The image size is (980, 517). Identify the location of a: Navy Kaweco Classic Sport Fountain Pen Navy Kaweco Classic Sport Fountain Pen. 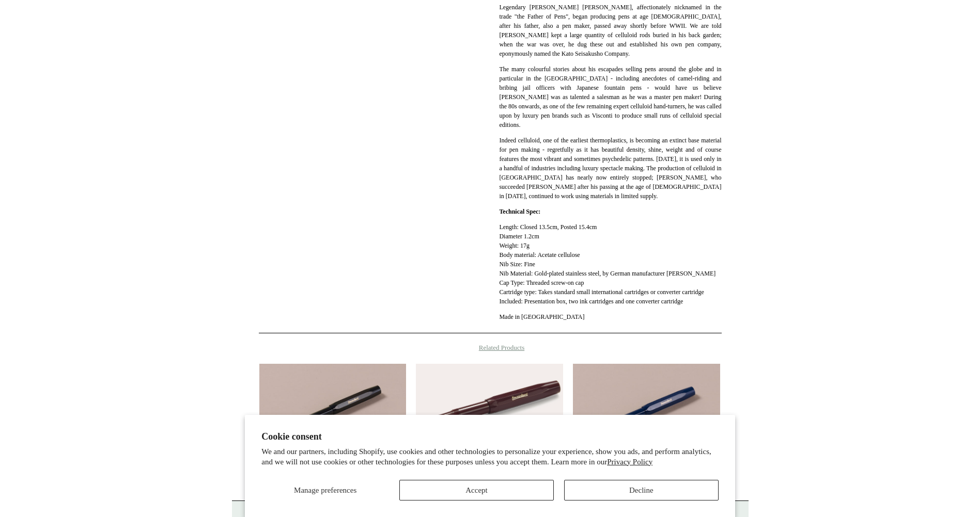
(646, 410).